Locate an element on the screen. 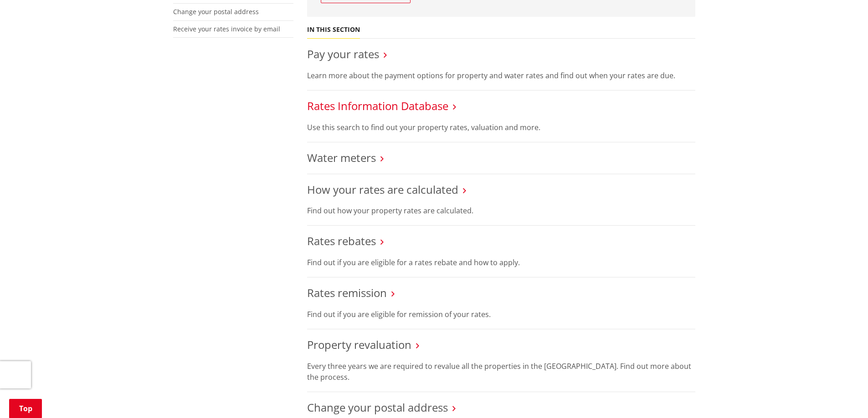 This screenshot has height=418, width=868. a: How your rates are calculated is located at coordinates (383, 189).